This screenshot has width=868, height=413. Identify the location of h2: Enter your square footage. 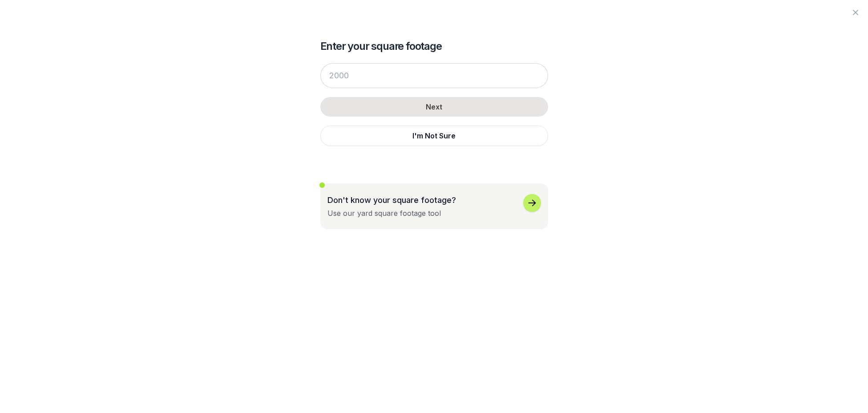
(434, 46).